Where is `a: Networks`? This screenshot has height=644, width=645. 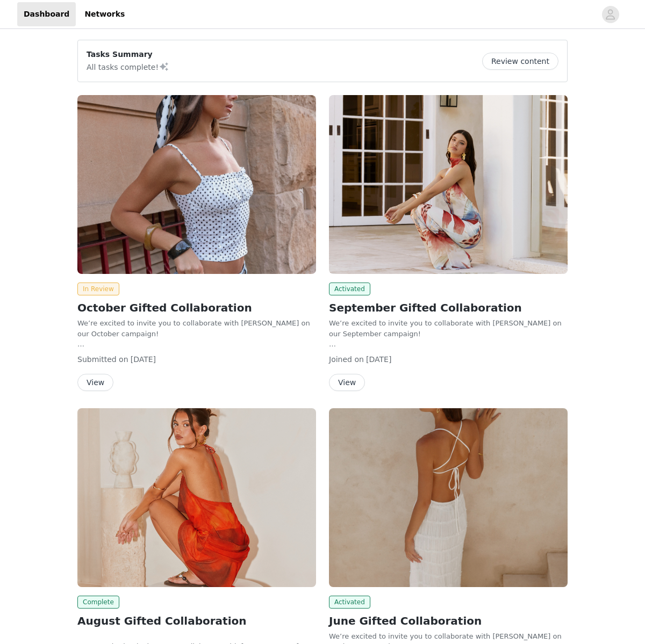
a: Networks is located at coordinates (105, 14).